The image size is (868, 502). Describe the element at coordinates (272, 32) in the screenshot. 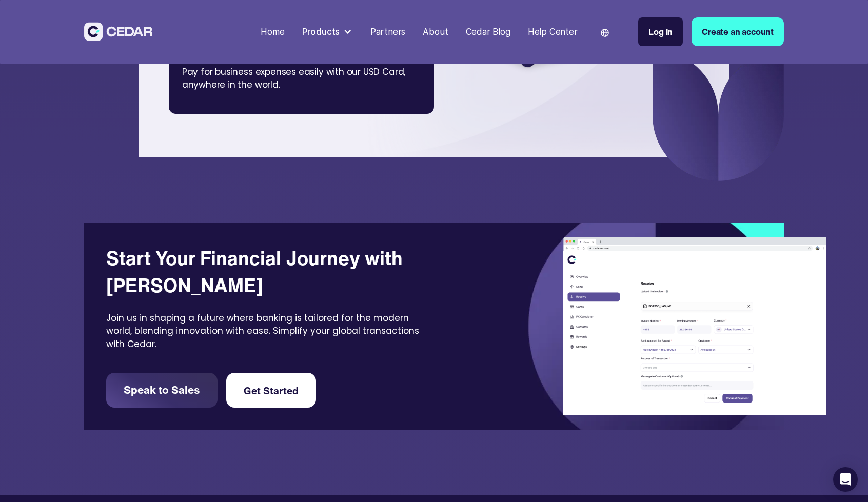

I see `a: Home` at that location.